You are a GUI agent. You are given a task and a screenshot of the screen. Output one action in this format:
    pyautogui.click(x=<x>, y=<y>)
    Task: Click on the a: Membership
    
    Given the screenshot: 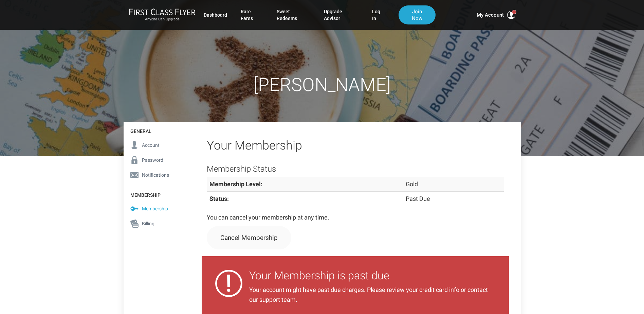 What is the action you would take?
    pyautogui.click(x=156, y=209)
    